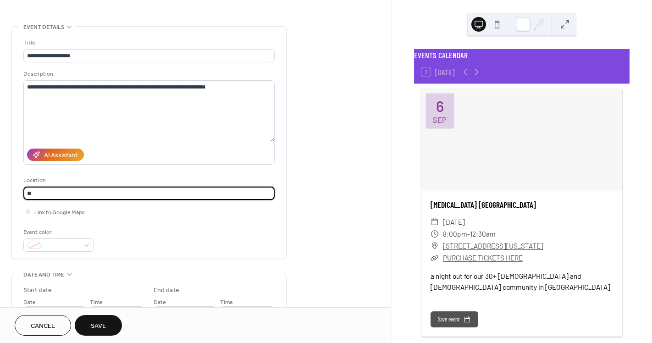 The width and height of the screenshot is (652, 343). What do you see at coordinates (98, 326) in the screenshot?
I see `span: Save` at bounding box center [98, 326].